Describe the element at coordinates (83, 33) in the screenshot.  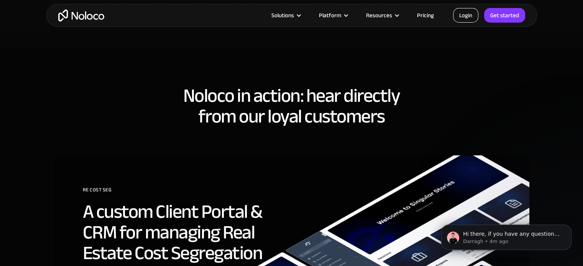
I see `p: Message from Darragh, sent 4m ago` at that location.